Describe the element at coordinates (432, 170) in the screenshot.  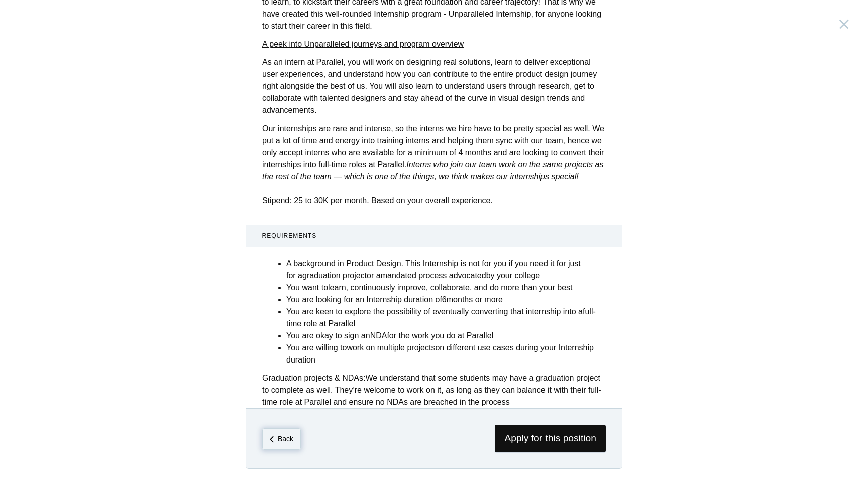
I see `em: Interns who join our team work on the same projects as the rest of the team — which is one of the...` at that location.